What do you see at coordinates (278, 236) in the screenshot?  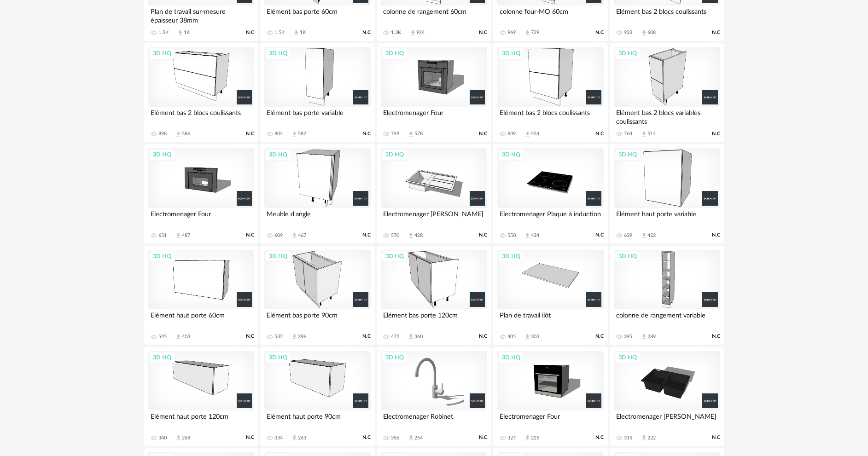 I see `div: 609` at bounding box center [278, 236].